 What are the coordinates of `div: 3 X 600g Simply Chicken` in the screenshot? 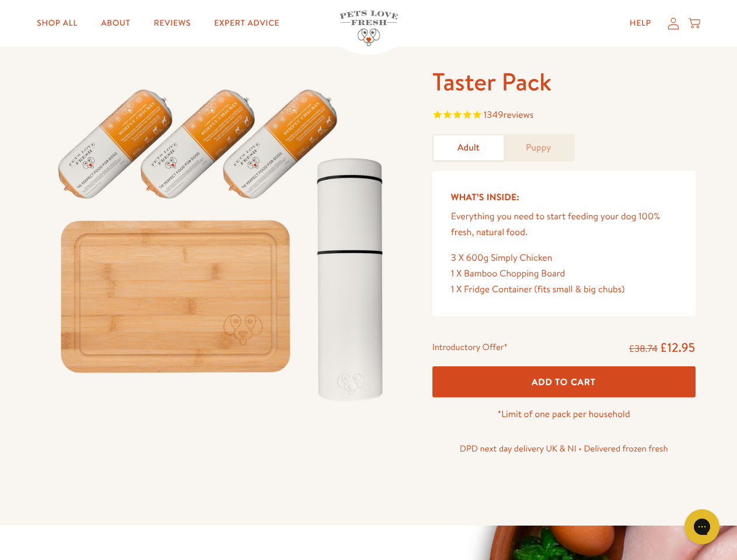 It's located at (564, 258).